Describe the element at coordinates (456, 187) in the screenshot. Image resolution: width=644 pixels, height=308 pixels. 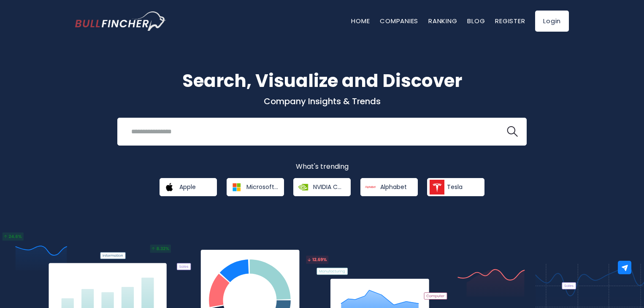
I see `a: Tesla` at that location.